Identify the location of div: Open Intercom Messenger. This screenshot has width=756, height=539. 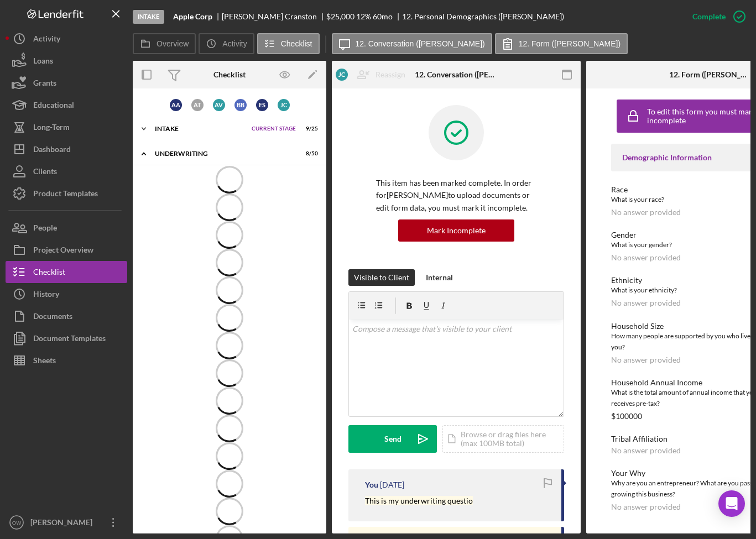
(732, 504).